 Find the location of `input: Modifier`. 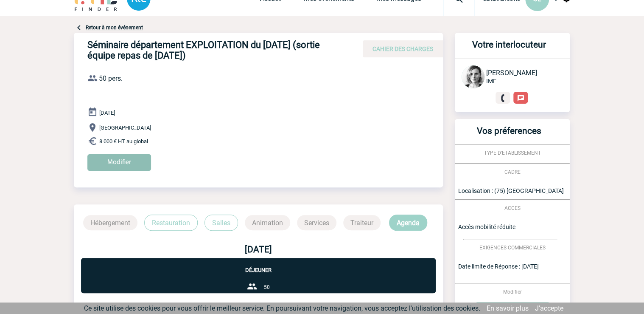

input: Modifier is located at coordinates (119, 162).